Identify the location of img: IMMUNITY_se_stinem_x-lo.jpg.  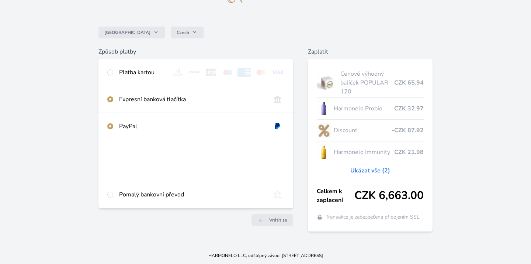
(324, 152).